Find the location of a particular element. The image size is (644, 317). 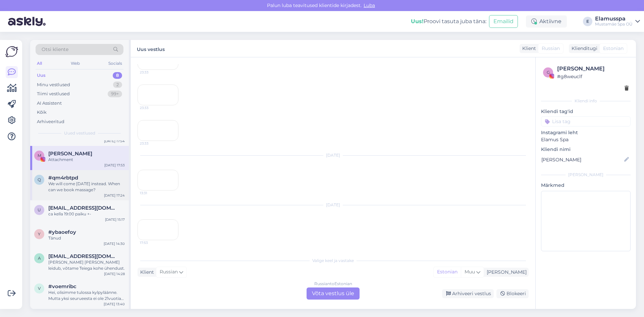

span: 17:53 is located at coordinates (152, 242).